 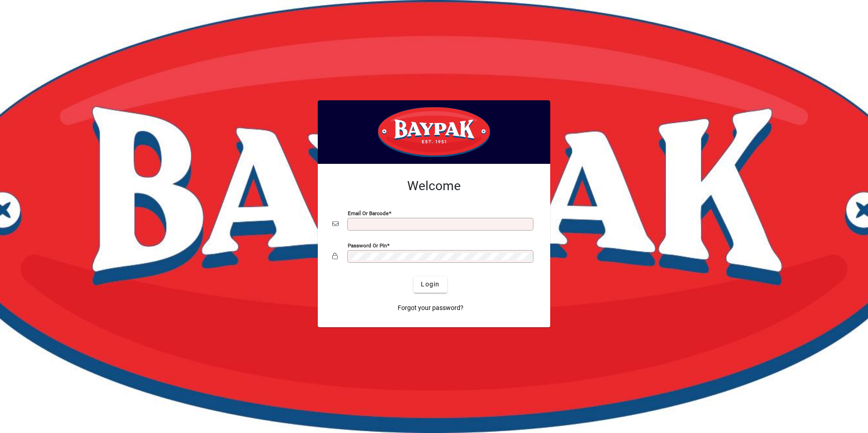 I want to click on a: Forgot your password?, so click(x=431, y=308).